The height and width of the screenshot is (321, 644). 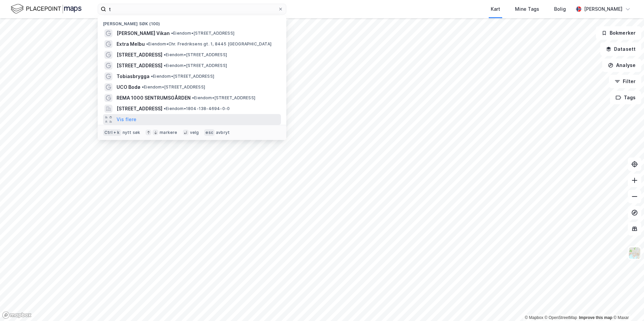 What do you see at coordinates (626, 98) in the screenshot?
I see `button: Tags` at bounding box center [626, 98].